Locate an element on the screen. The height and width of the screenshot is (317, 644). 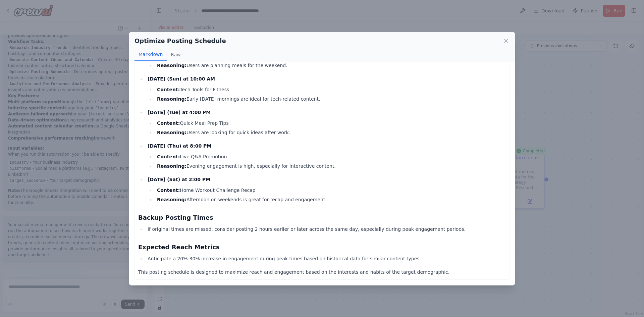
li: If original times are missed, consider posting 2 hours earlier or later across the same day, espe... is located at coordinates (326, 229).